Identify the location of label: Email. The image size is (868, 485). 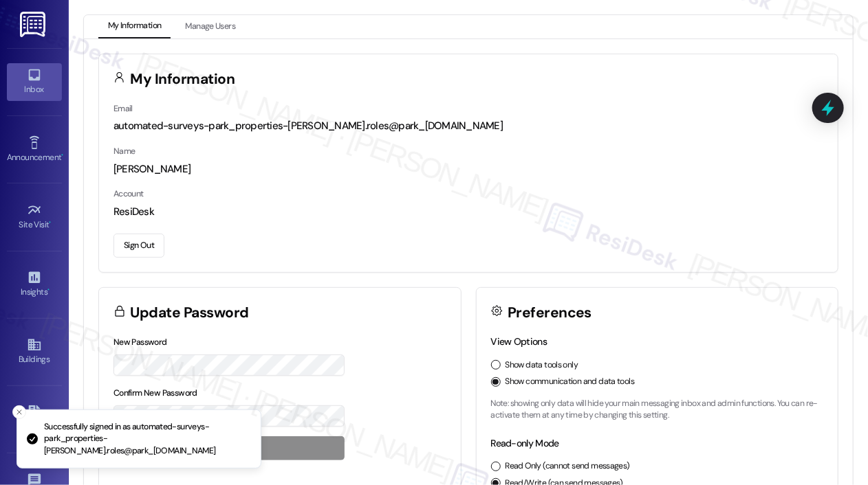
(123, 109).